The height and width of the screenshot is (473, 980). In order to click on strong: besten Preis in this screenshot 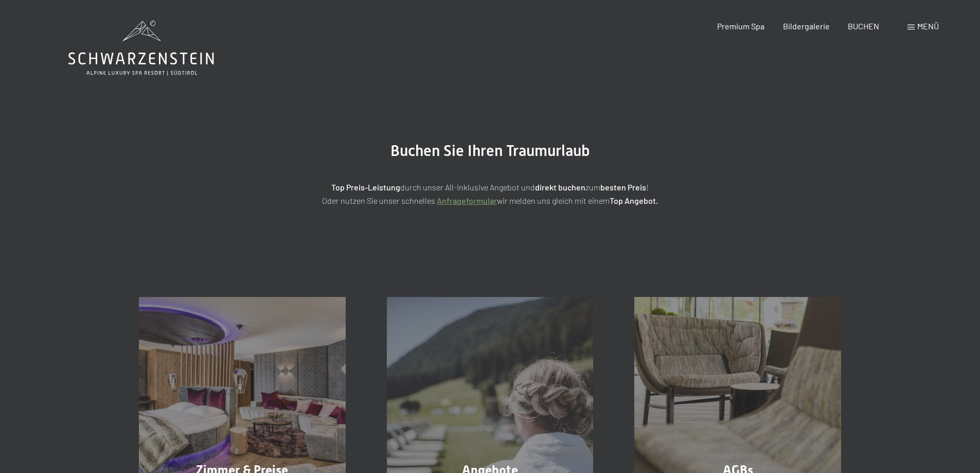, I will do `click(623, 187)`.